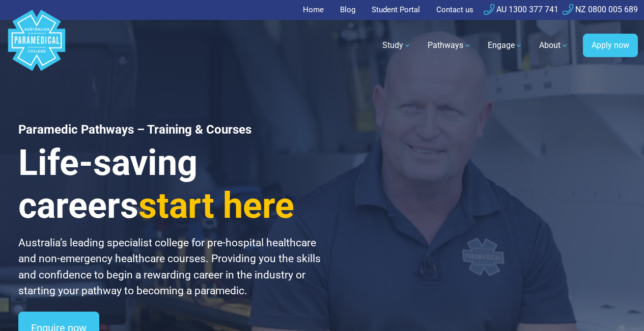  I want to click on span: start here, so click(216, 206).